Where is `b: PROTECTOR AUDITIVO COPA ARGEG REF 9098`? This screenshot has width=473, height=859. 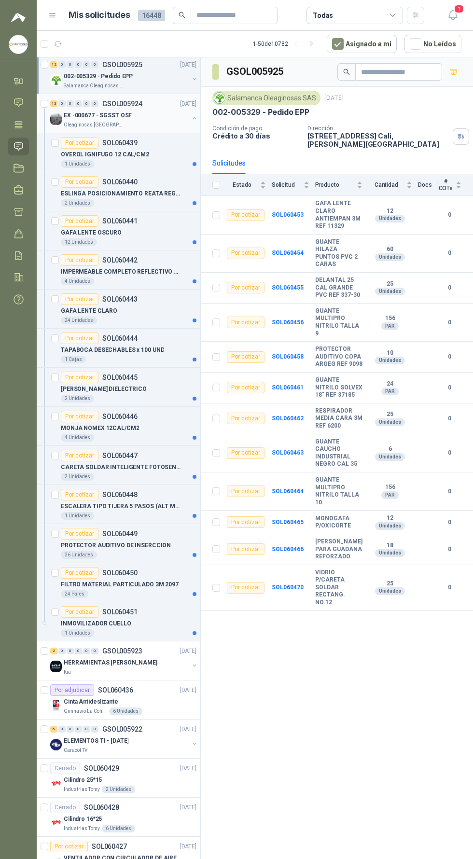
b: PROTECTOR AUDITIVO COPA ARGEG REF 9098 is located at coordinates (339, 357).